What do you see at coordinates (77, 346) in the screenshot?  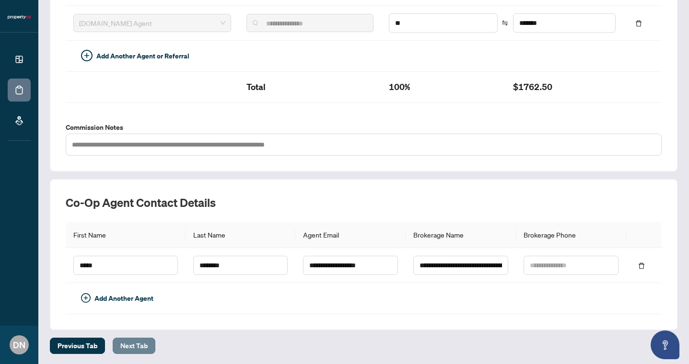 I see `span: Previous Tab` at bounding box center [77, 346].